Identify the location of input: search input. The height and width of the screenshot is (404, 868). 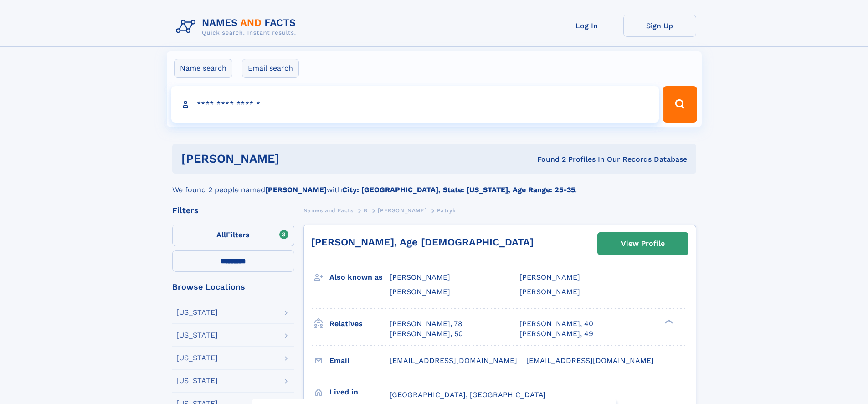
(415, 104).